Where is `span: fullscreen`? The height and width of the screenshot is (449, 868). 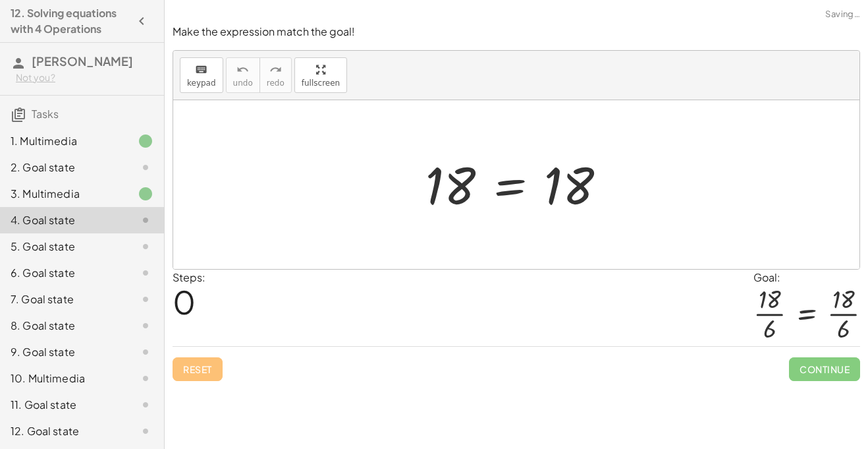 span: fullscreen is located at coordinates (321, 83).